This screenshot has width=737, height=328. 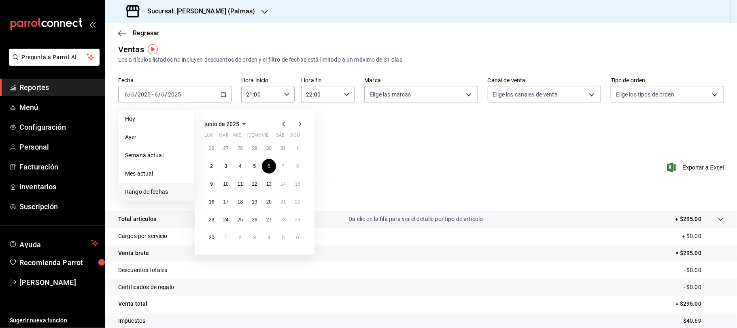 I want to click on button: 26 de junio de 2025, so click(x=254, y=219).